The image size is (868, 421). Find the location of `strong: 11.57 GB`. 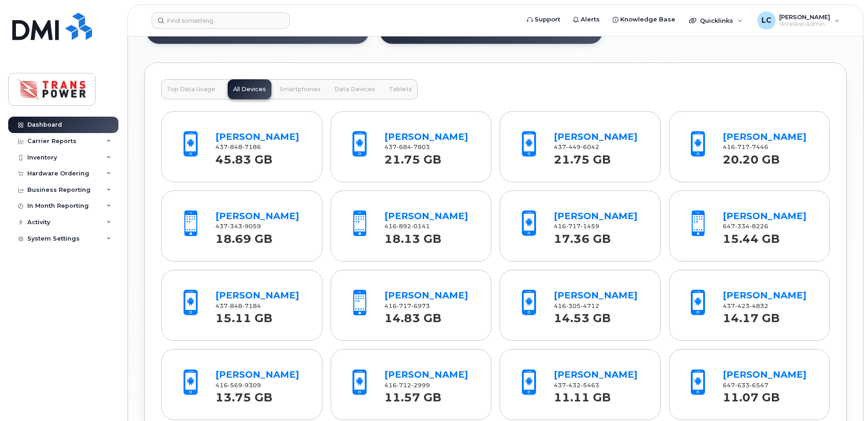

strong: 11.57 GB is located at coordinates (413, 395).